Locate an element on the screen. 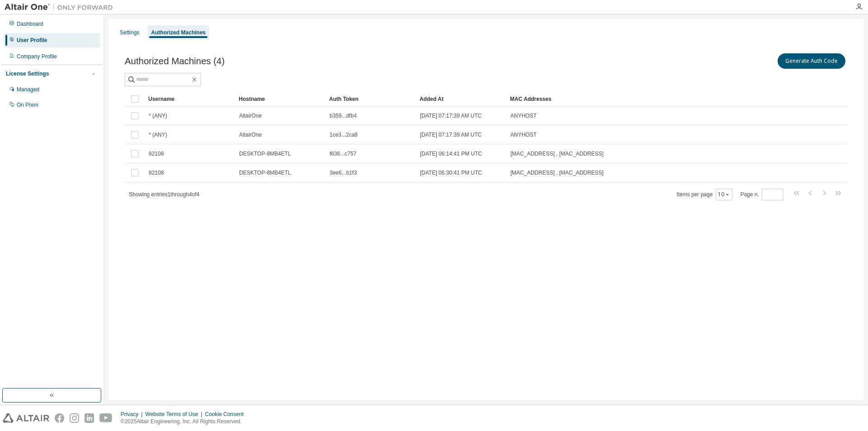 The width and height of the screenshot is (868, 431). div: Authorized Machines is located at coordinates (178, 32).